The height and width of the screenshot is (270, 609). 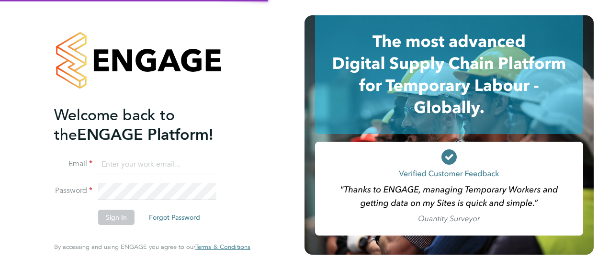 What do you see at coordinates (114, 125) in the screenshot?
I see `span: Welcome back to the` at bounding box center [114, 125].